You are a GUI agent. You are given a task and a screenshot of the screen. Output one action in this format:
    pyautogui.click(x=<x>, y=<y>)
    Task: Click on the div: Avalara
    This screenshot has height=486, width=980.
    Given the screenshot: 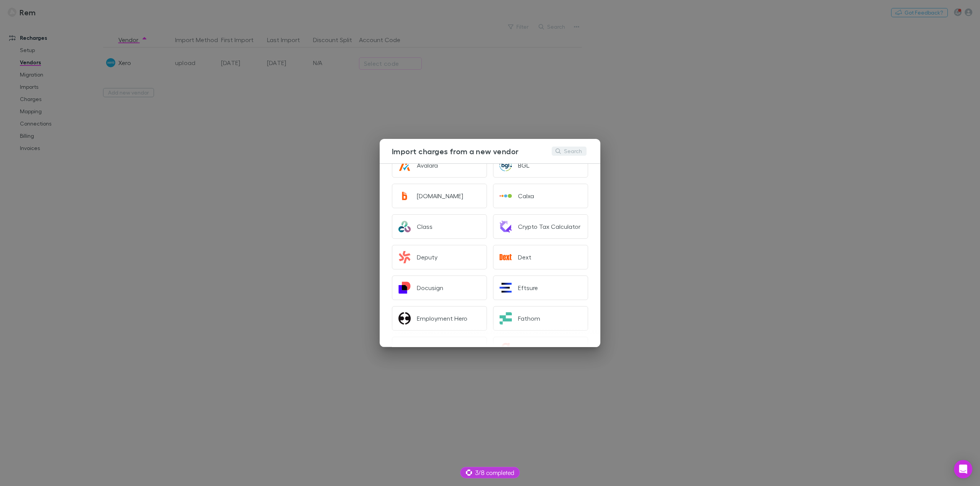 What is the action you would take?
    pyautogui.click(x=427, y=165)
    